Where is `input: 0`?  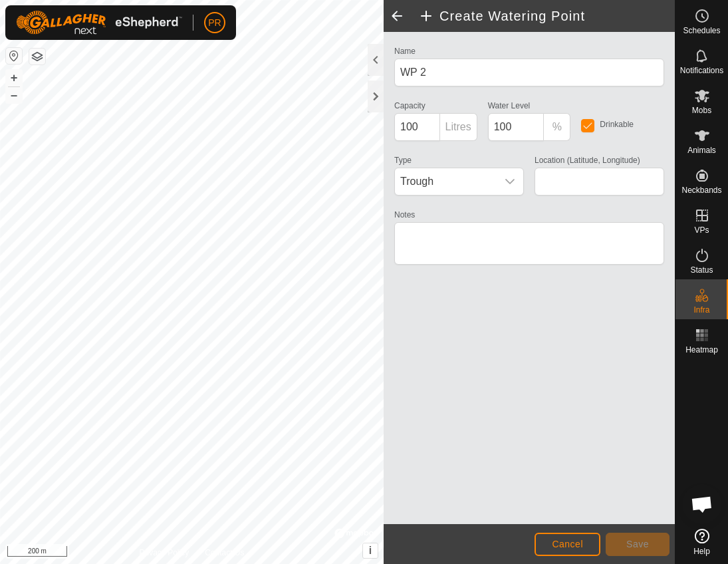
input: 0 is located at coordinates (516, 127).